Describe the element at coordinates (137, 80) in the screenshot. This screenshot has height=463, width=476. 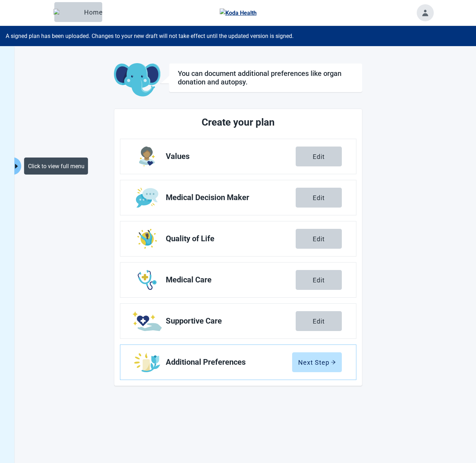
I see `img: Koda Elephant` at that location.